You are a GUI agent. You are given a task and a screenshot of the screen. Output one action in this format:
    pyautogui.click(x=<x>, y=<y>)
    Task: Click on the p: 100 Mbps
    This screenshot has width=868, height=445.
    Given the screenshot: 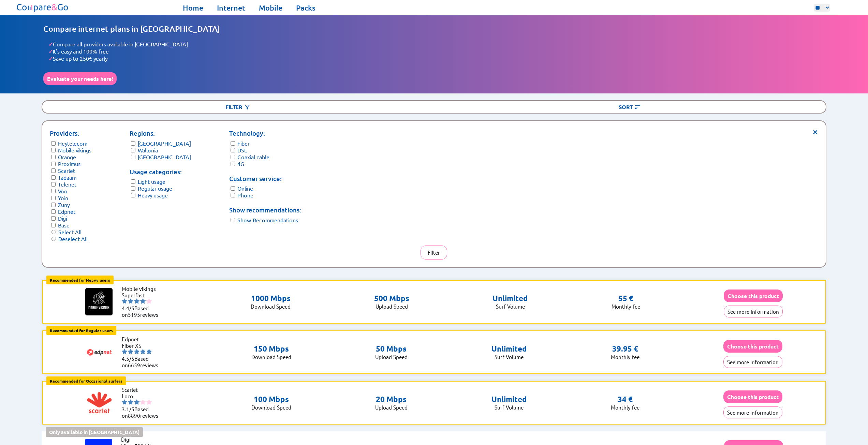 What is the action you would take?
    pyautogui.click(x=271, y=399)
    